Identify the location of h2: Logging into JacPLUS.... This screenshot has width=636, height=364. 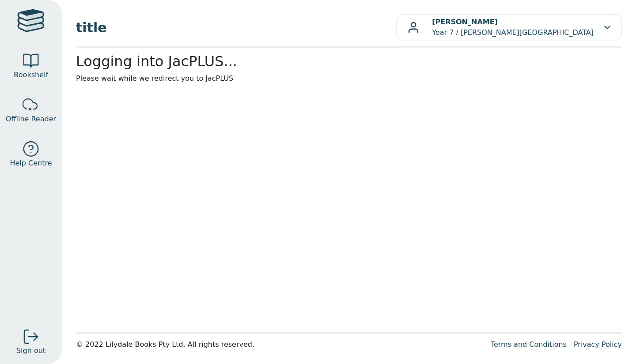
(349, 61).